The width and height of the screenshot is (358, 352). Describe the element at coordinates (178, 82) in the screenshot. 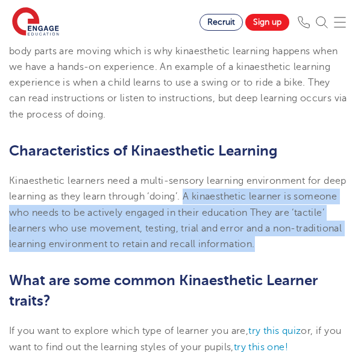

I see `span: inaesthetic learning happens when we have a hands-on experience. An example of a kinaesthetic lea...` at that location.